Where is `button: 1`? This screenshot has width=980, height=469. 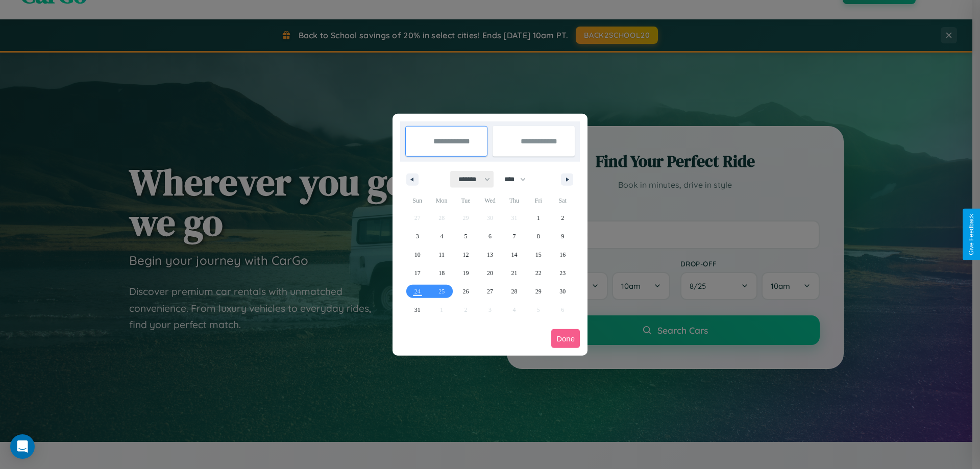
button: 1 is located at coordinates (538, 218).